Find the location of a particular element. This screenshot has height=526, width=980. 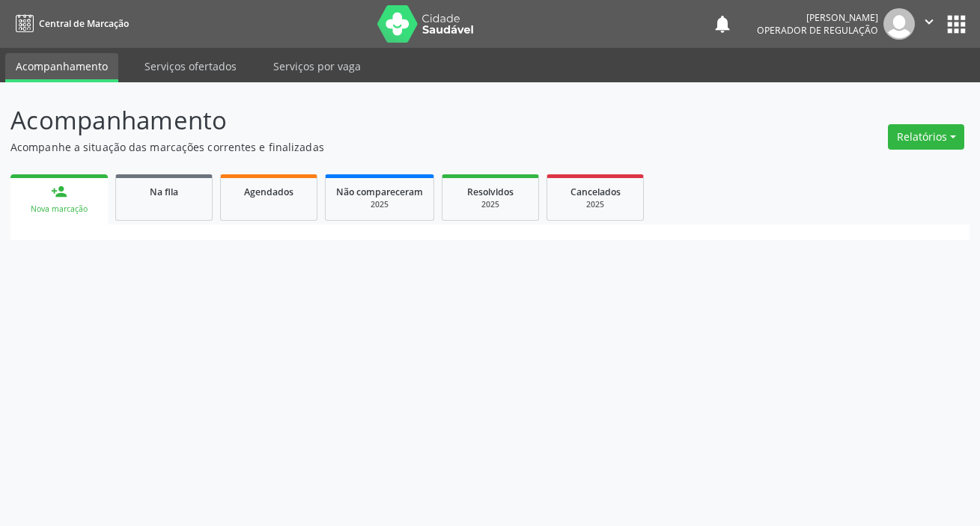

p: Acompanhamento is located at coordinates (346, 120).